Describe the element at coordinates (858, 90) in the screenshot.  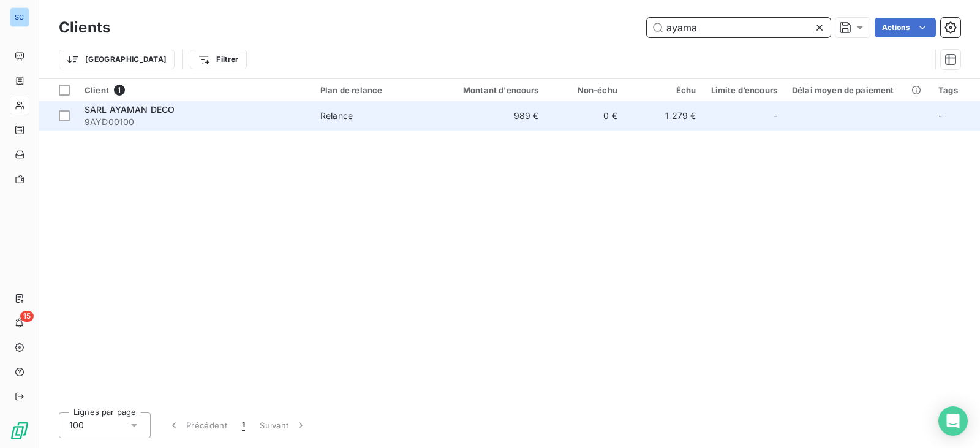
I see `div: Délai moyen de paiement` at that location.